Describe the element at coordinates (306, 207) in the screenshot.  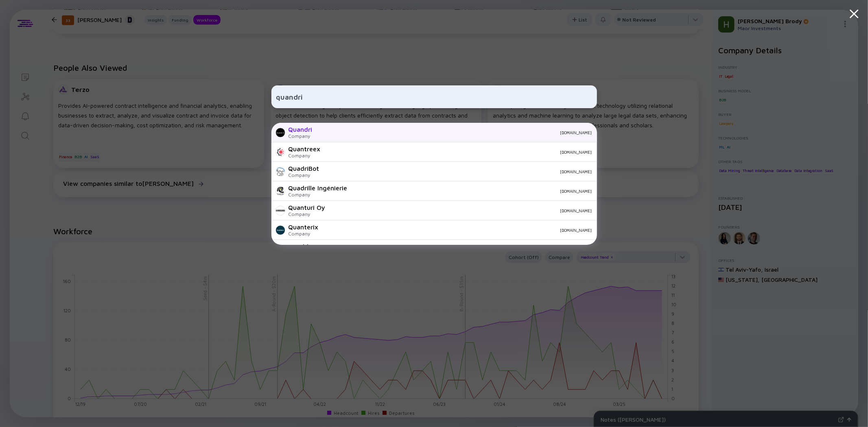
I see `div: Quanturi Oy` at that location.